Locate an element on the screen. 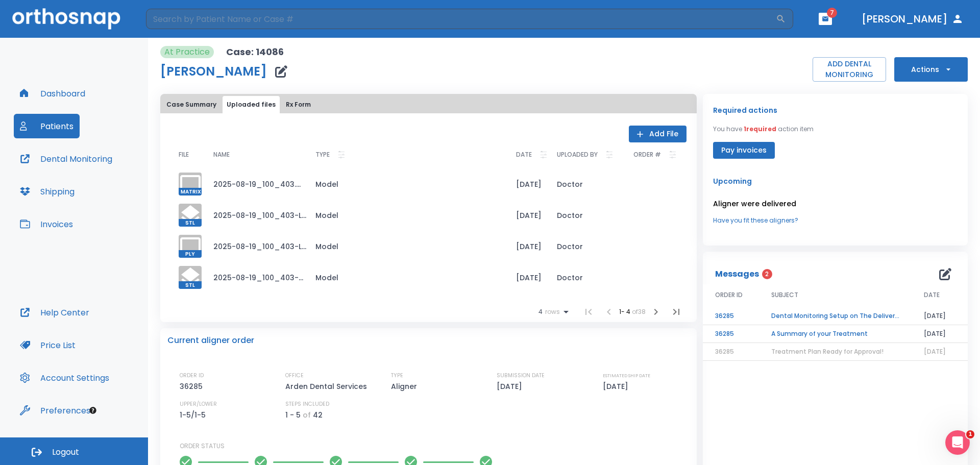 This screenshot has height=465, width=980. span: 4 is located at coordinates (540, 312).